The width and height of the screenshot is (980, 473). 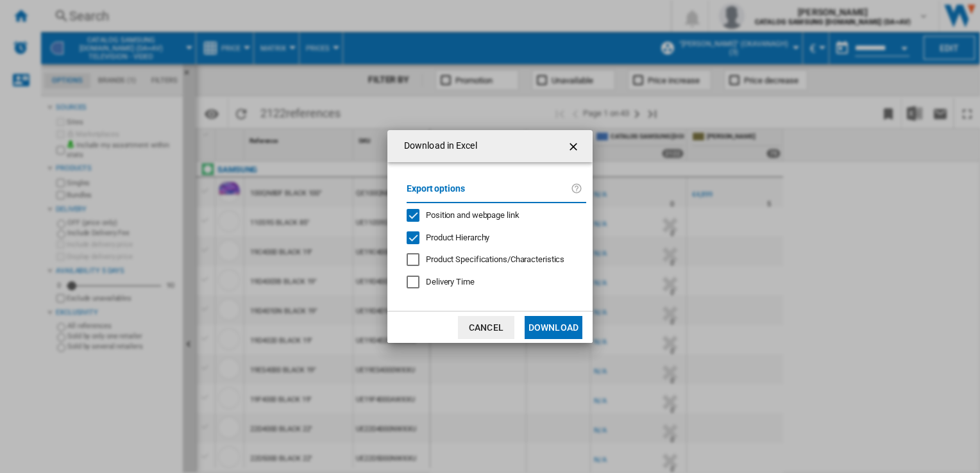 I want to click on h4: Download in Excel, so click(x=437, y=146).